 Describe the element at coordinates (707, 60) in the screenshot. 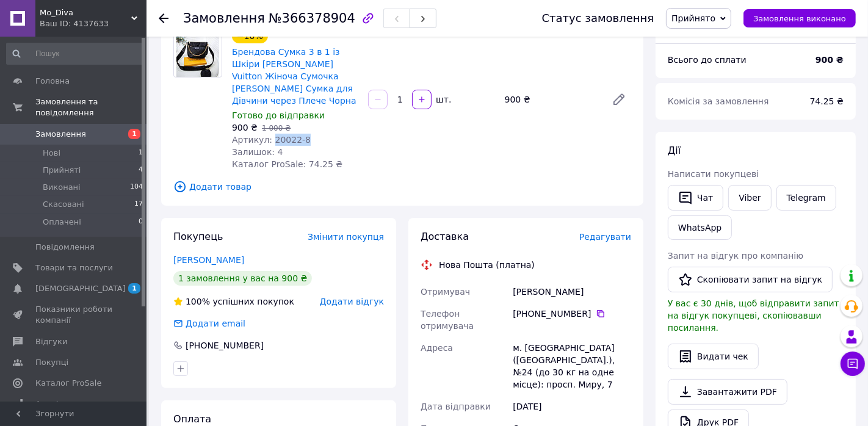

I see `span: Всього до сплати` at that location.